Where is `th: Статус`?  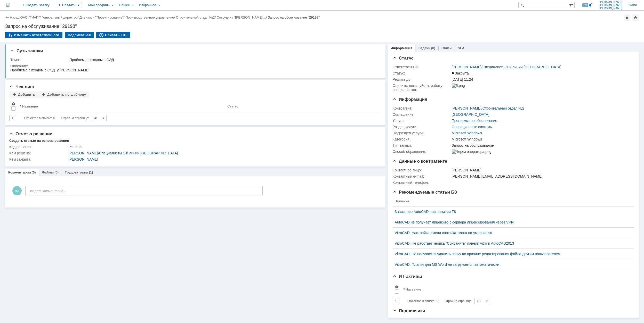
th: Статус is located at coordinates (301, 107).